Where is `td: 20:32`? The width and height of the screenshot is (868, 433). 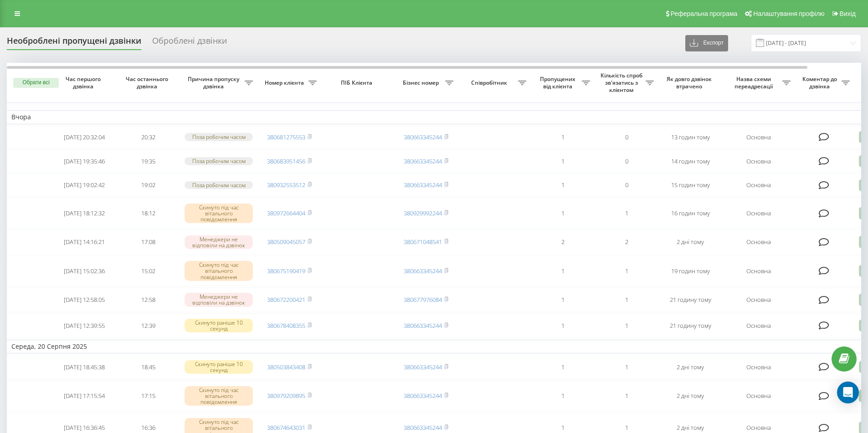
td: 20:32 is located at coordinates (148, 137).